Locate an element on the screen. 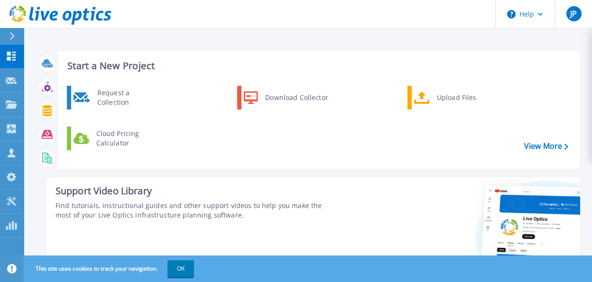  span: JP is located at coordinates (574, 14).